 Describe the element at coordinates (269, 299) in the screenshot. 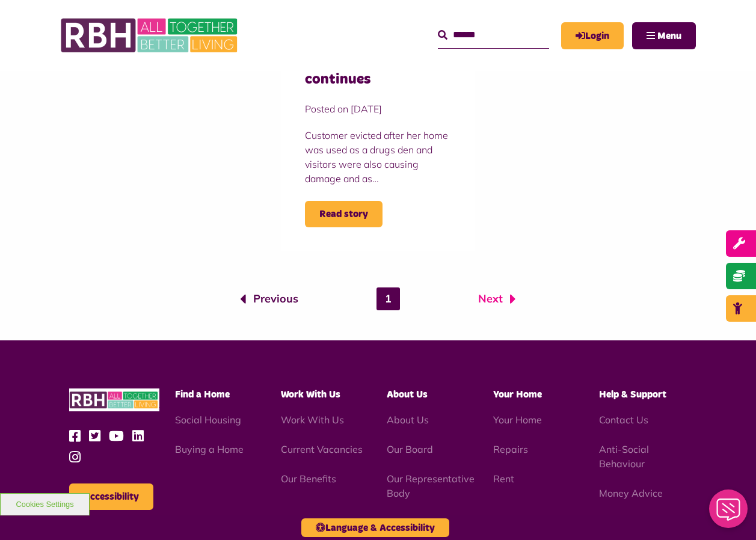

I see `a: Previous page` at that location.